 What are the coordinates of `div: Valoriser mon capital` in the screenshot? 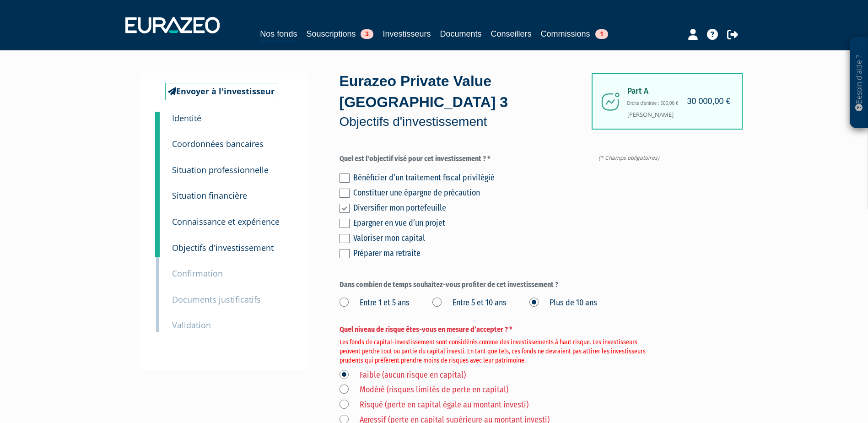 It's located at (508, 238).